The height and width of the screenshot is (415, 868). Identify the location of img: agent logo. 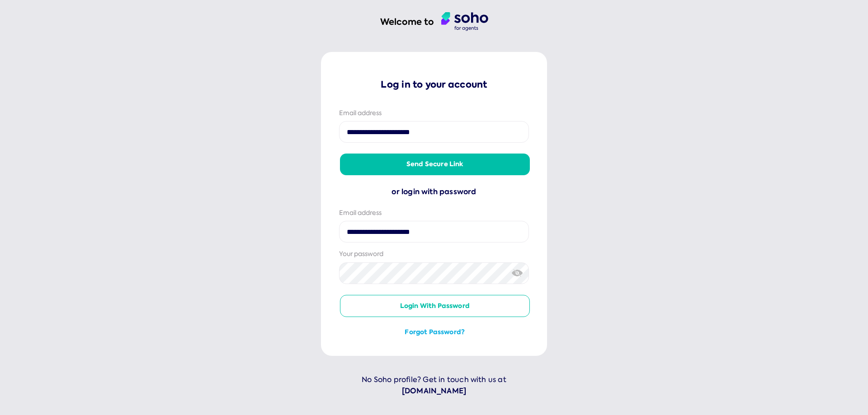
(465, 22).